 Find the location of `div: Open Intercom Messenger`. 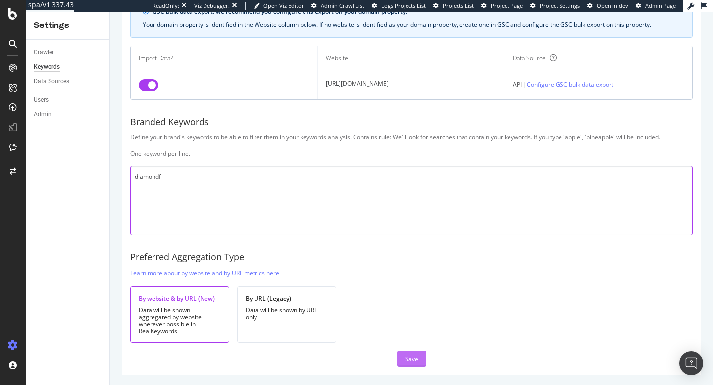

div: Open Intercom Messenger is located at coordinates (692, 364).